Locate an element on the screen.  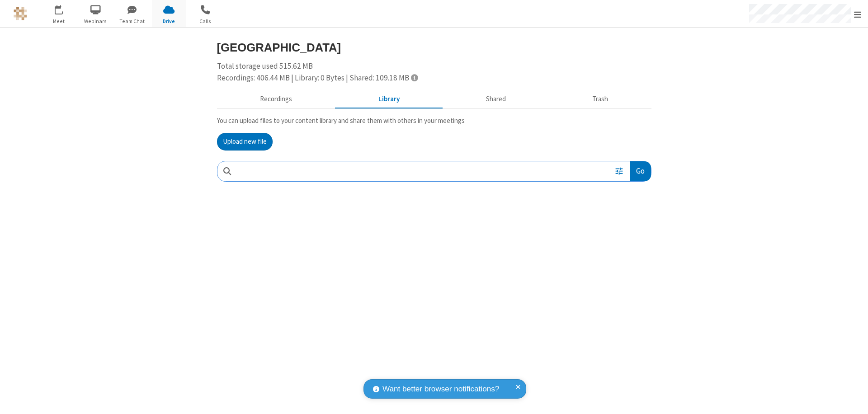
button: Recorded meetings is located at coordinates (277, 99).